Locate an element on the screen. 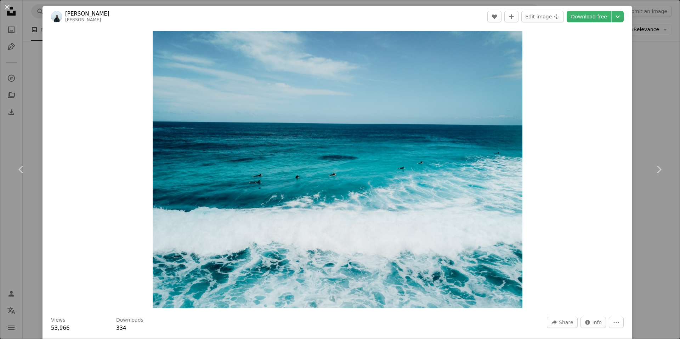  button: More Actions is located at coordinates (616, 322).